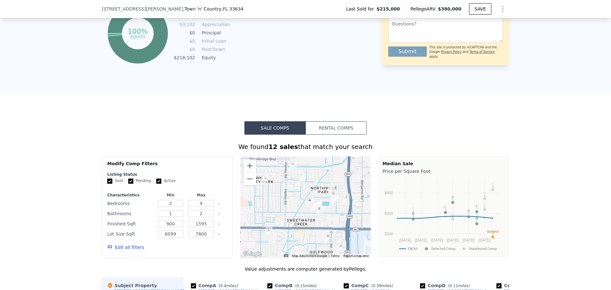 The height and width of the screenshot is (290, 611). What do you see at coordinates (130, 213) in the screenshot?
I see `div: Bathrooms` at bounding box center [130, 213].